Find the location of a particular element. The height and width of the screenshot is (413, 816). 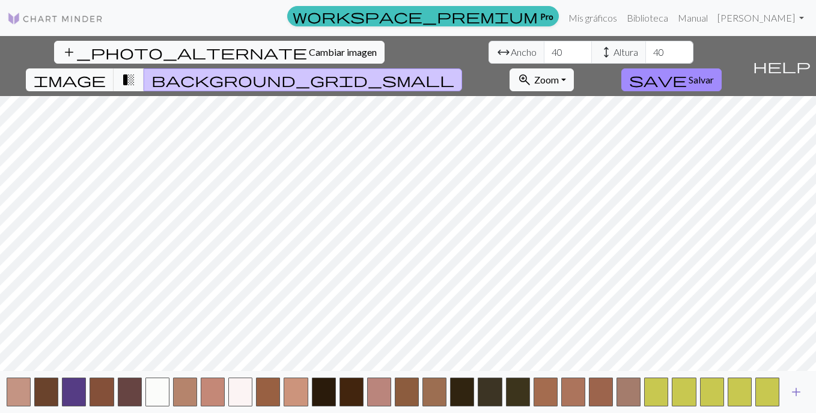

span: arrow_range is located at coordinates (503, 52).